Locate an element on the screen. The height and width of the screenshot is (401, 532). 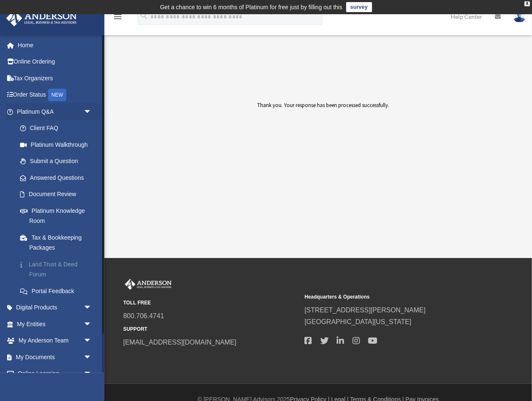
div: Get a chance to win 6 months of Platinum for free just by filling out this is located at coordinates (251, 7).